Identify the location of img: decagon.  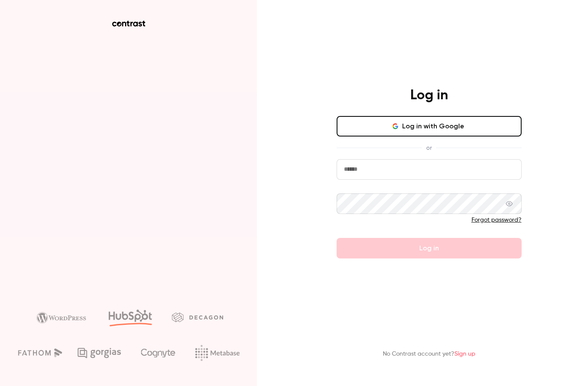
(198, 317).